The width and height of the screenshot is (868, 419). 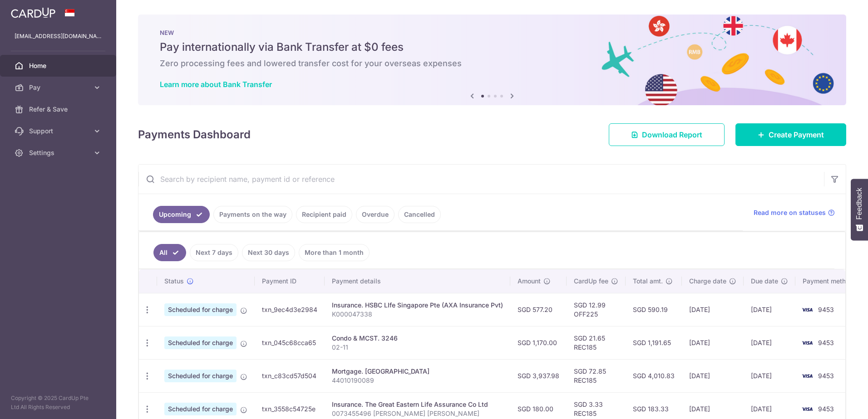 What do you see at coordinates (539, 376) in the screenshot?
I see `td: SGD 3,937.98` at bounding box center [539, 376].